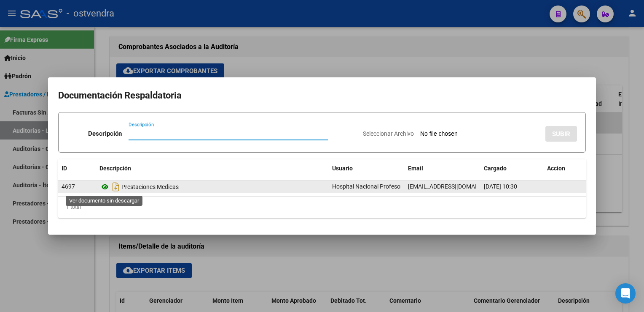 The width and height of the screenshot is (644, 312). I want to click on span: Email, so click(416, 168).